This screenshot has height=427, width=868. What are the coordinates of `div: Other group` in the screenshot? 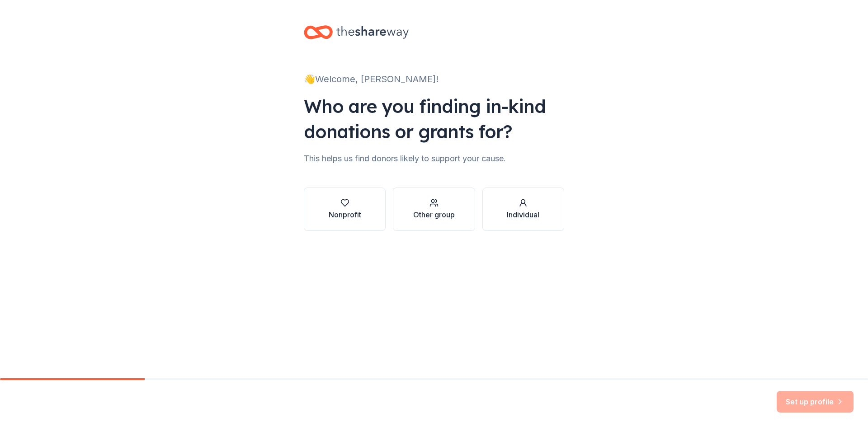 It's located at (434, 214).